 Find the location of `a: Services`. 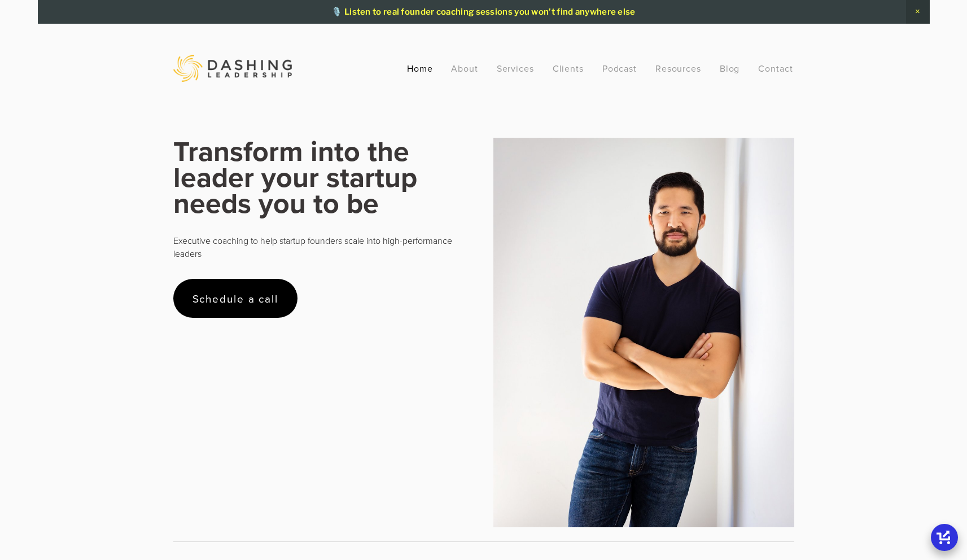

a: Services is located at coordinates (515, 68).